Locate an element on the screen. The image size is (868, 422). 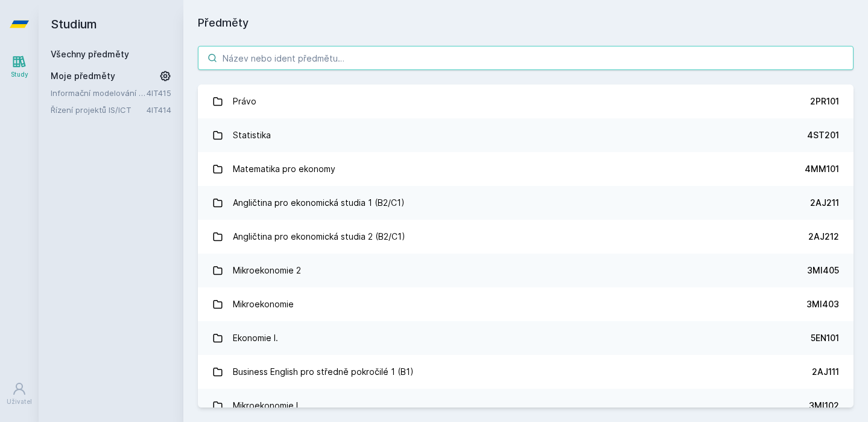
div: Business English pro středně pokročilé 1 (B1) is located at coordinates (323, 372).